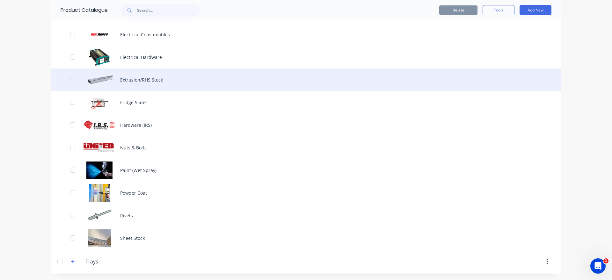  Describe the element at coordinates (499, 10) in the screenshot. I see `button: Tools` at that location.